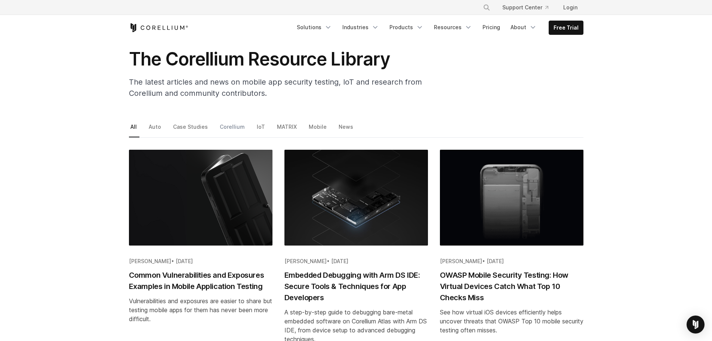  I want to click on a: Products, so click(407, 27).